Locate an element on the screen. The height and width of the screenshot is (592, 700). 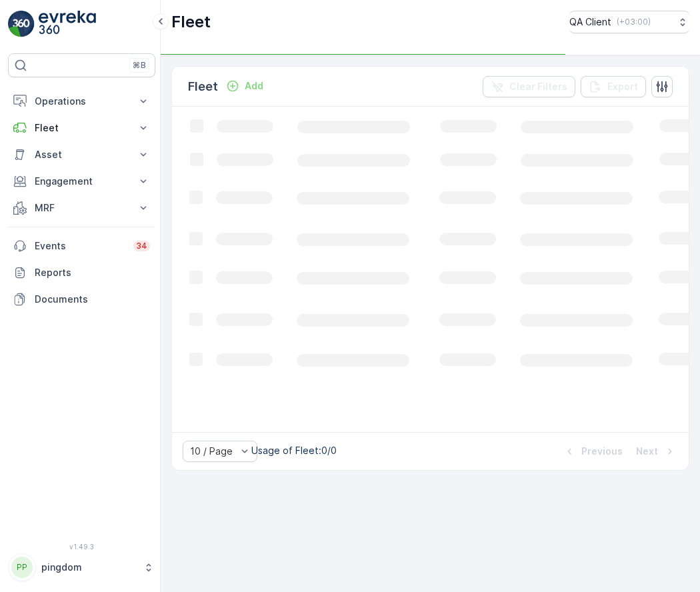
button: Fleet is located at coordinates (82, 128).